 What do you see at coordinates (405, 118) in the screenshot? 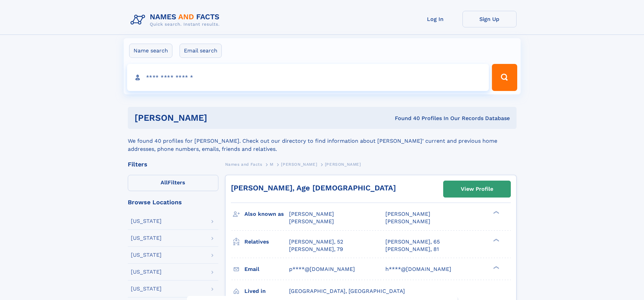
I see `div: Found 40 Profiles In Our Records Database` at bounding box center [405, 118].